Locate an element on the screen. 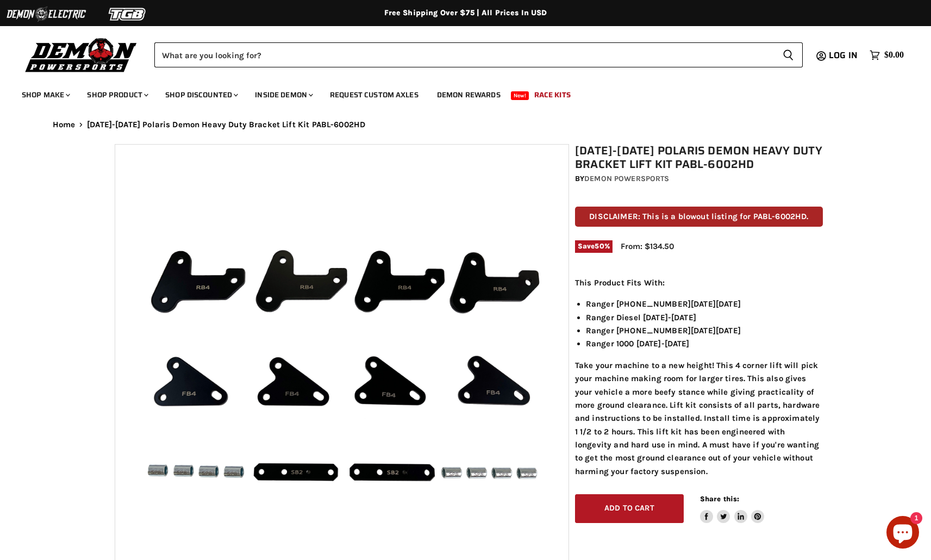 Image resolution: width=931 pixels, height=560 pixels. img: Demon Powersports is located at coordinates (81, 54).